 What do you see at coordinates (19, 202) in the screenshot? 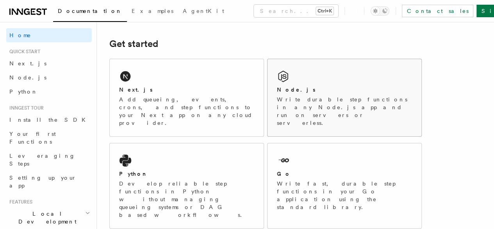
I see `span: Features` at bounding box center [19, 202].